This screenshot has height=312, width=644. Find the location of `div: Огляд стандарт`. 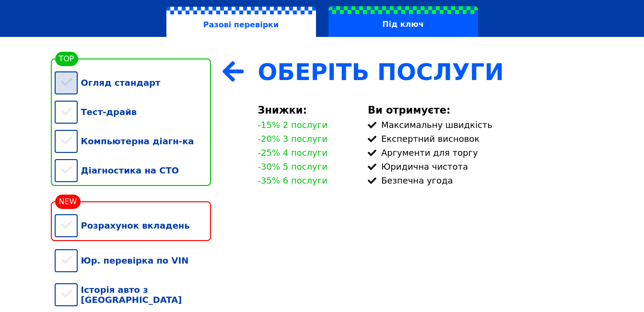

div: Огляд стандарт is located at coordinates (133, 82).